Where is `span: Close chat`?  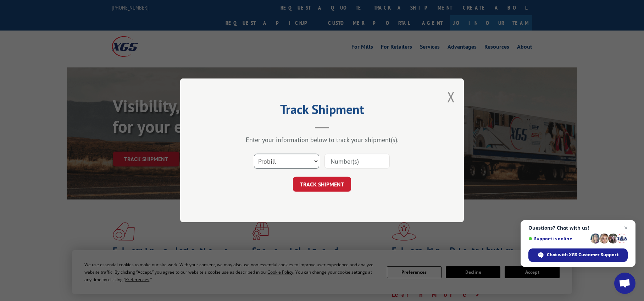
span: Close chat is located at coordinates (626, 228).